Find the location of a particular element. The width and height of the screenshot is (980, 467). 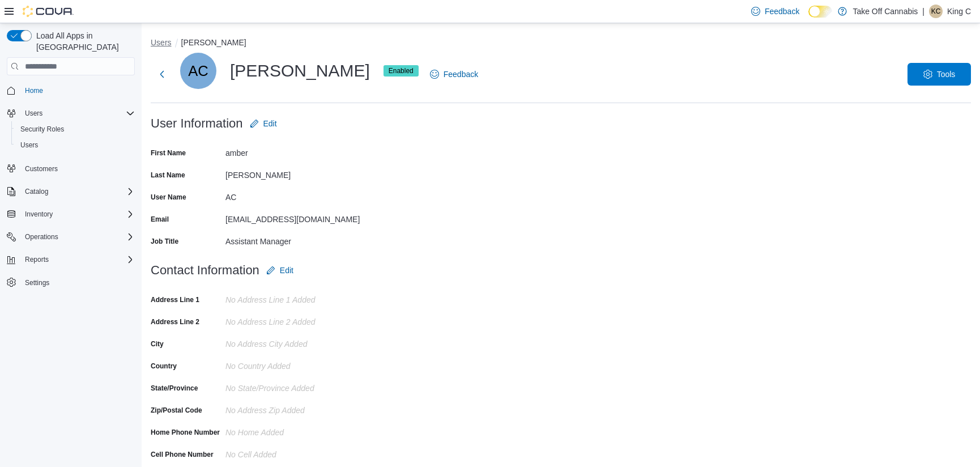

p: King C is located at coordinates (959, 11).